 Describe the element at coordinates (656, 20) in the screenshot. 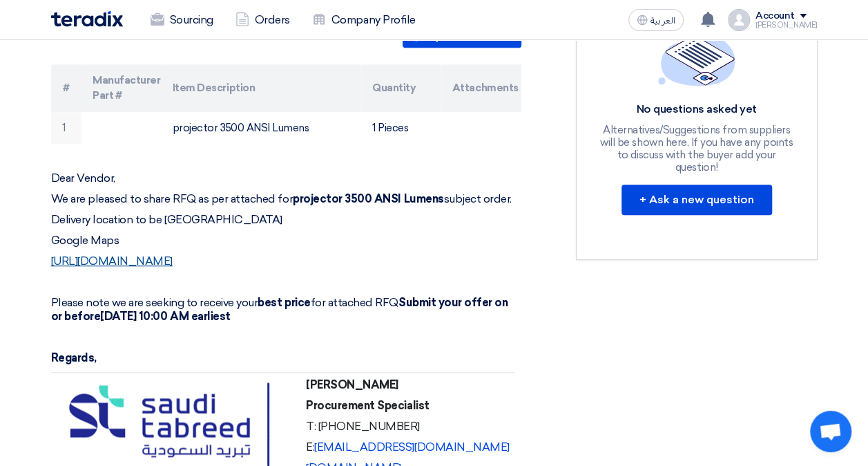

I see `button: العربية` at that location.